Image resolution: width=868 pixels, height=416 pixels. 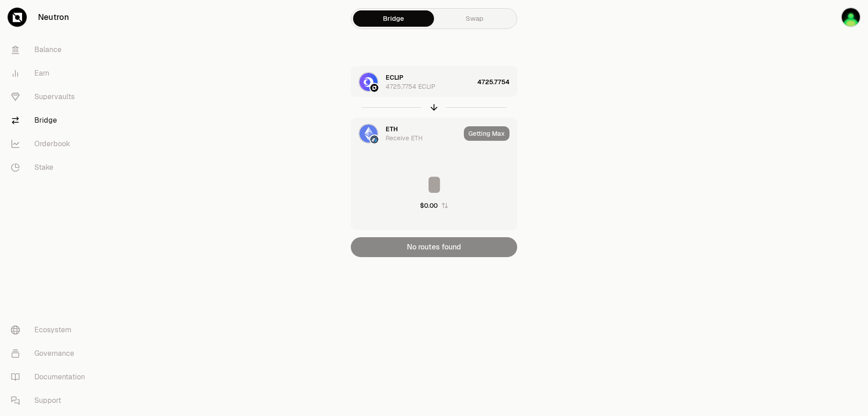 What do you see at coordinates (369, 82) in the screenshot?
I see `img: ECLIP Logo` at bounding box center [369, 82].